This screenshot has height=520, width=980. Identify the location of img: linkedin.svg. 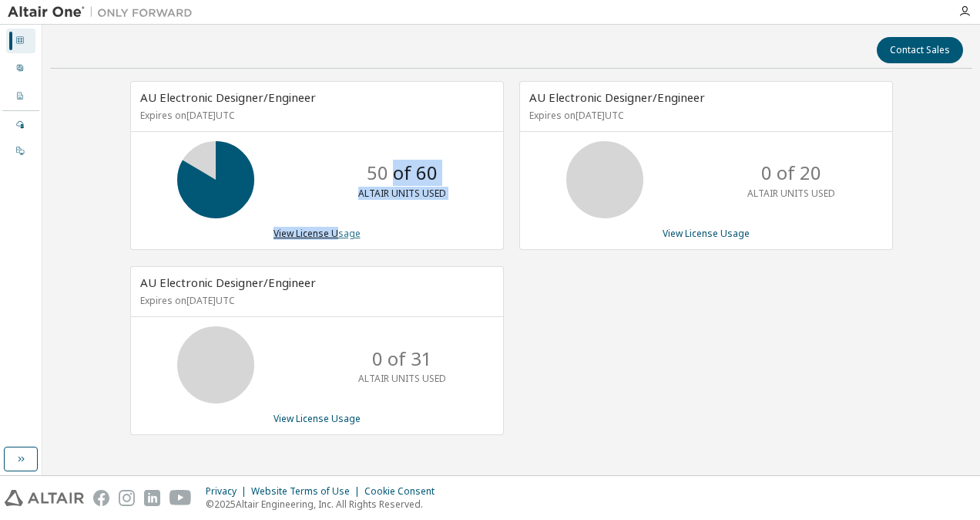
(152, 498).